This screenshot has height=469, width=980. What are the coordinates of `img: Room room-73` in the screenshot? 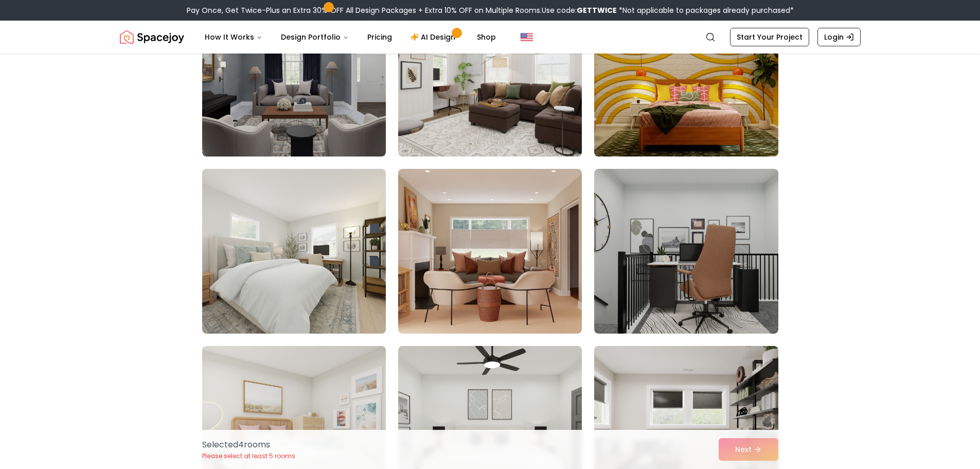 It's located at (293, 251).